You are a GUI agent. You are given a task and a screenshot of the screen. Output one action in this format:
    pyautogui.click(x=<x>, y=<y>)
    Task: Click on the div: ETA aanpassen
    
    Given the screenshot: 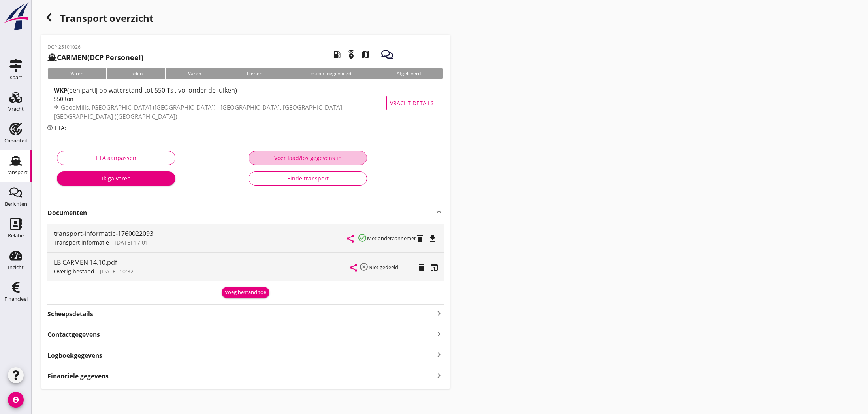 What is the action you would take?
    pyautogui.click(x=116, y=158)
    